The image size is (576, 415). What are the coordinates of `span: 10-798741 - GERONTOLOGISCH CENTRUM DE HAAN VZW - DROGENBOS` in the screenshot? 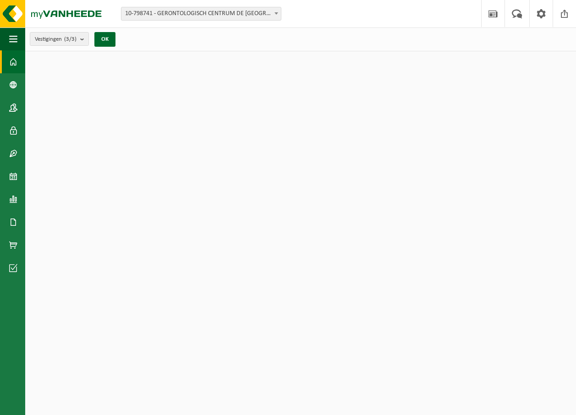 It's located at (201, 14).